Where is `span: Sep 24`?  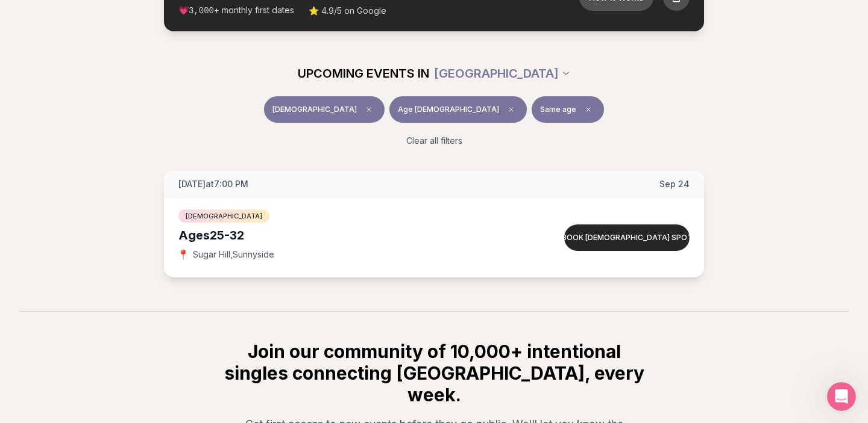
span: Sep 24 is located at coordinates (675, 184).